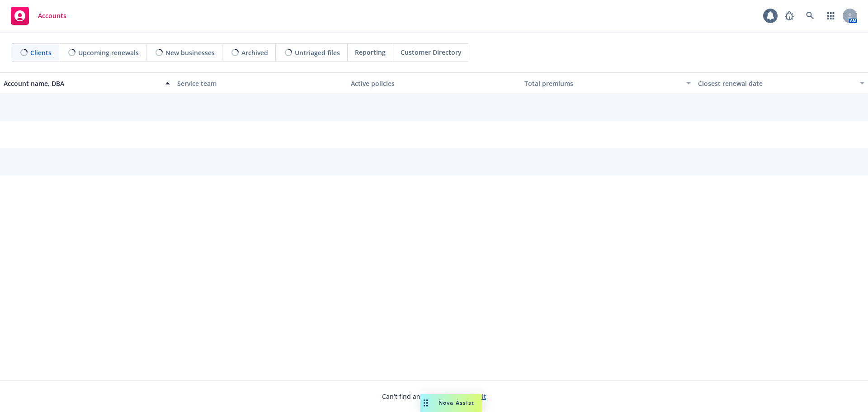  What do you see at coordinates (82, 83) in the screenshot?
I see `div: Account name, DBA` at bounding box center [82, 83].